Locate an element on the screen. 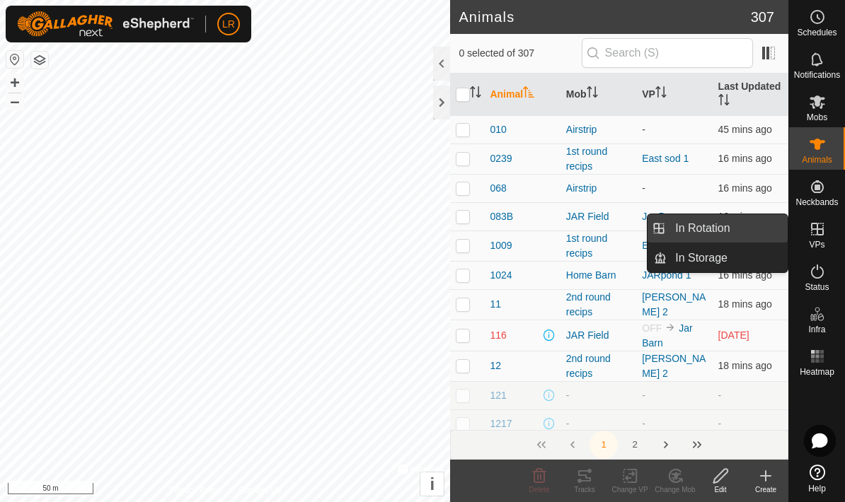  span: Infra is located at coordinates (816, 330).